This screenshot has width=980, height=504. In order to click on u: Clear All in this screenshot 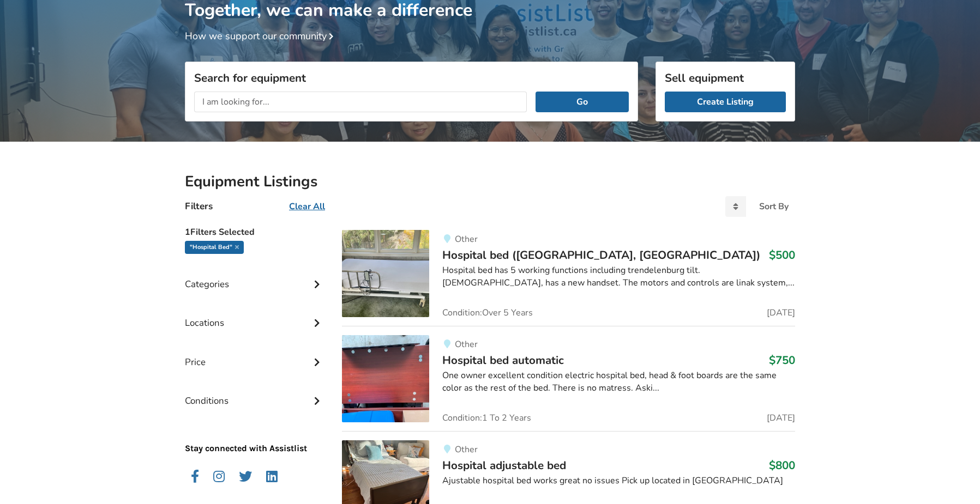, I will do `click(307, 206)`.